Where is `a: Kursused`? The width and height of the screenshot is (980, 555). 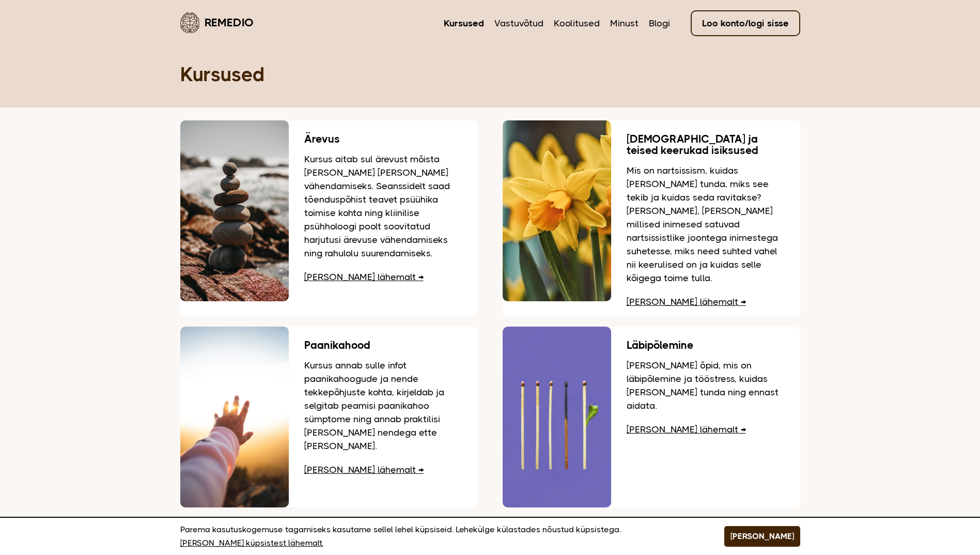
a: Kursused is located at coordinates (464, 23).